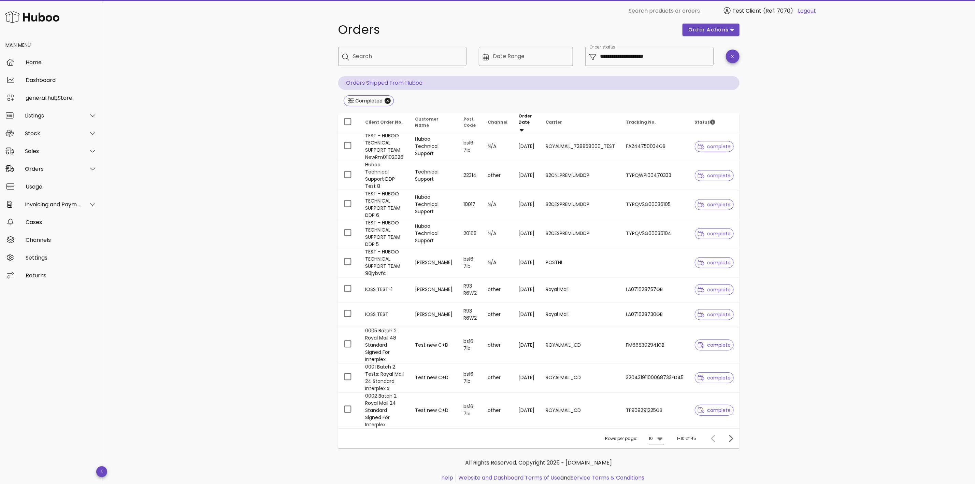  What do you see at coordinates (807, 11) in the screenshot?
I see `a: Logout` at bounding box center [807, 11].